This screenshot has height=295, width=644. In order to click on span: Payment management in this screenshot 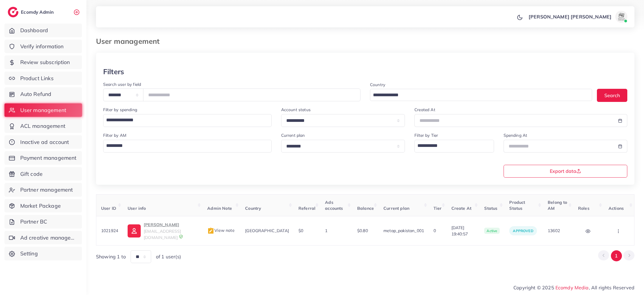, I will do `click(48, 158)`.